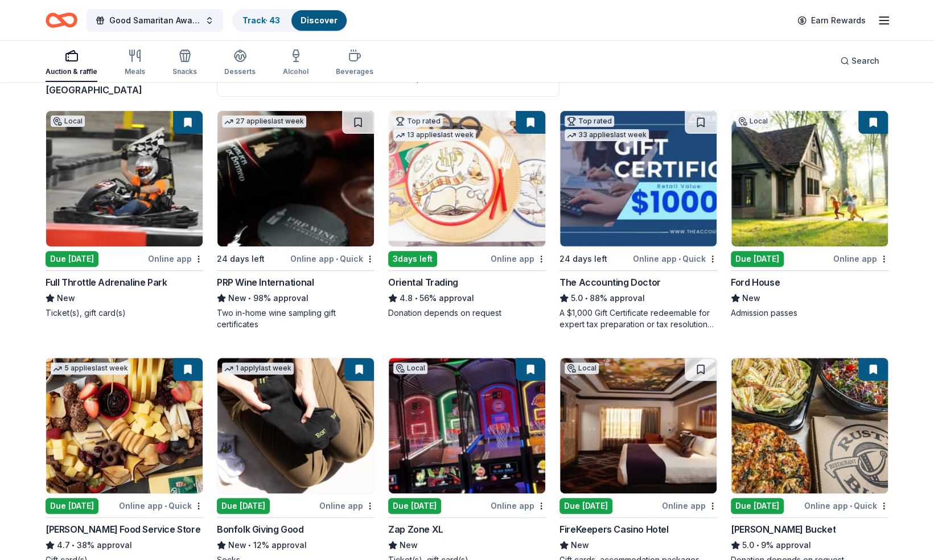 This screenshot has height=560, width=934. Describe the element at coordinates (258, 368) in the screenshot. I see `div: 1 apply last week` at that location.